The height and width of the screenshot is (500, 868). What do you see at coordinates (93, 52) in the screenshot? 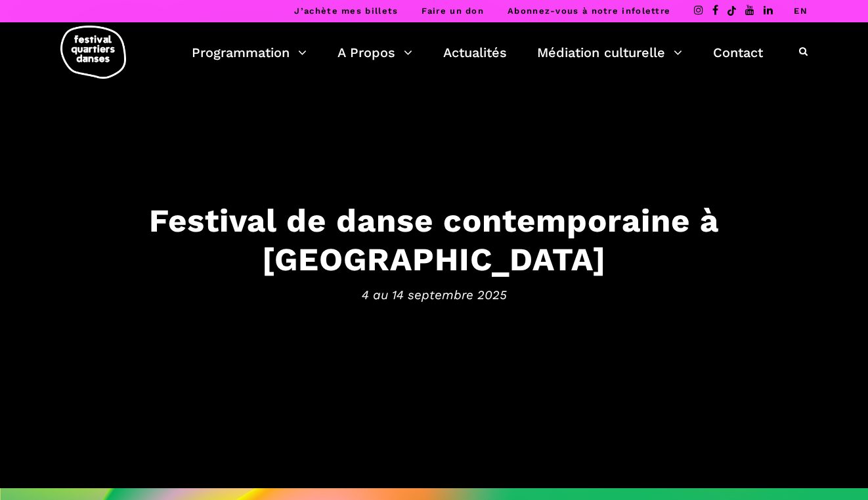
I see `img: logo-fqd-med` at bounding box center [93, 52].